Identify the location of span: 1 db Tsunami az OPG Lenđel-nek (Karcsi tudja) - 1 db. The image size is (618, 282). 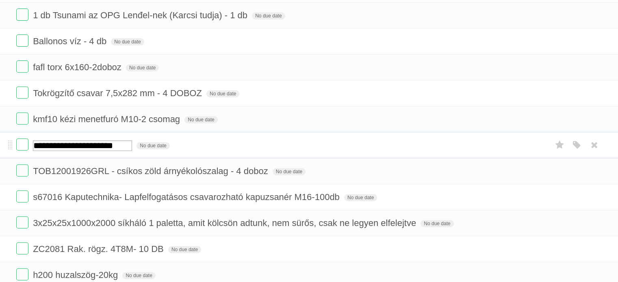
(141, 15).